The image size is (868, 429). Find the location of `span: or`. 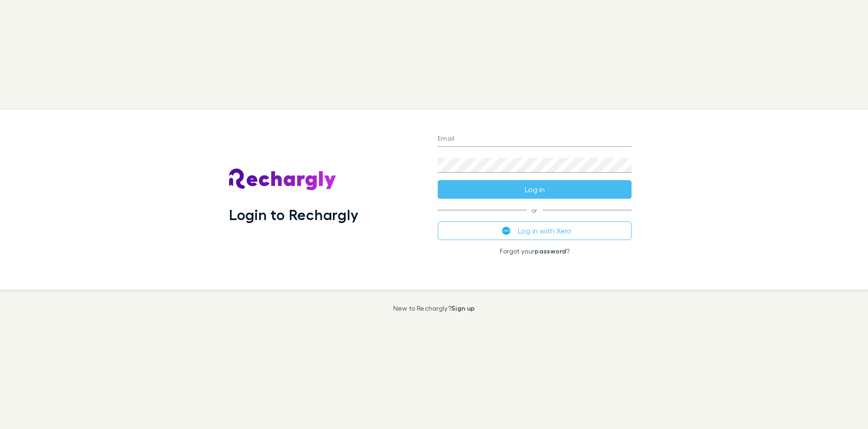

span: or is located at coordinates (534, 210).